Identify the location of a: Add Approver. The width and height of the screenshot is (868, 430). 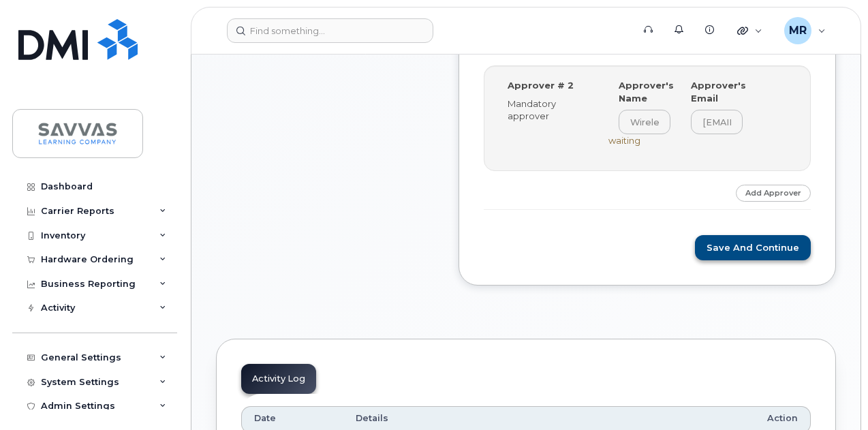
(773, 192).